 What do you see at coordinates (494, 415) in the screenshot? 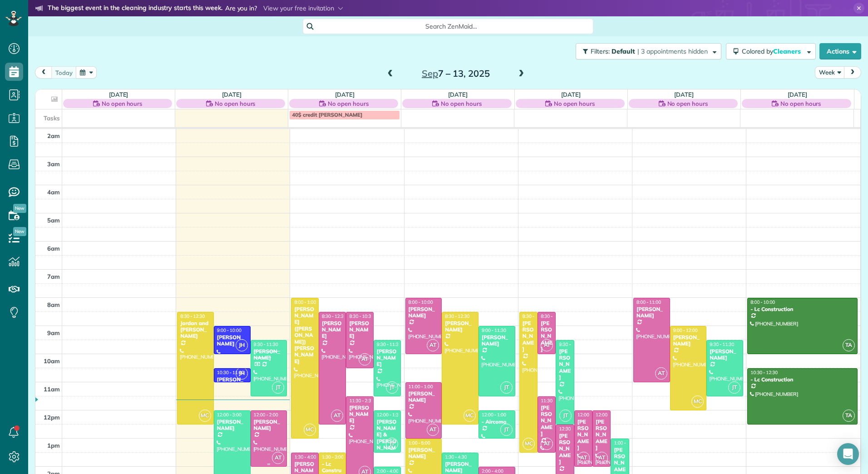
I see `span: 12:00 - 1:00` at bounding box center [494, 415].